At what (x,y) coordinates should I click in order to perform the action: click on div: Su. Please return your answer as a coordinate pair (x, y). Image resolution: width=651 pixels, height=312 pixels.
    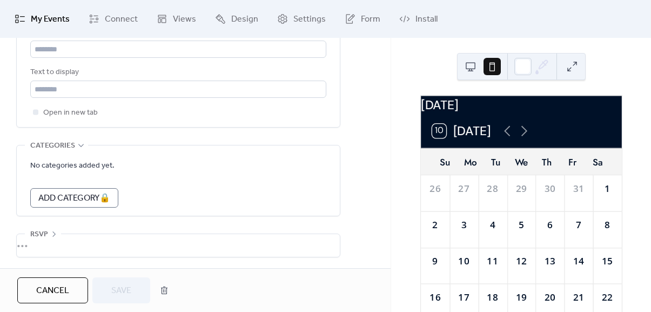
    Looking at the image, I should click on (444, 162).